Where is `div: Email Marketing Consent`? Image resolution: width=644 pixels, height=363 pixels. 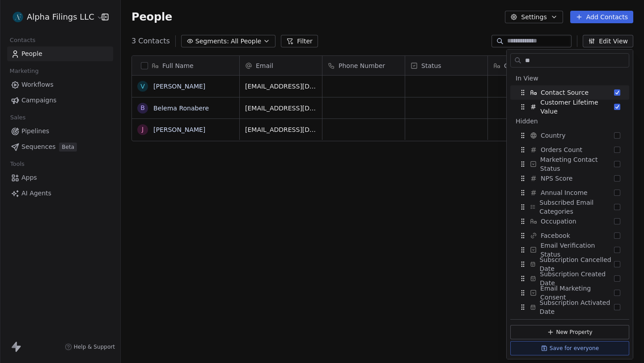 div: Email Marketing Consent is located at coordinates (569, 293).